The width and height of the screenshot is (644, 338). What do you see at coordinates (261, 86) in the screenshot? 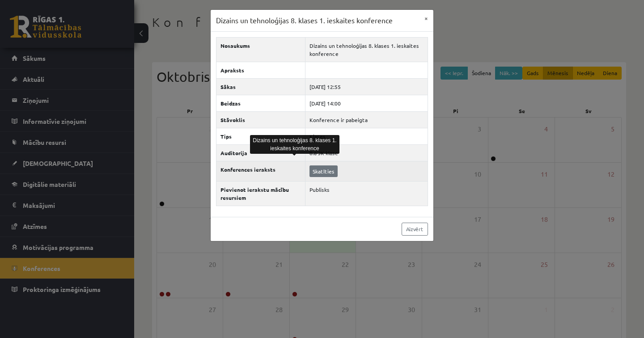
I see `th: Sākas` at bounding box center [261, 86].